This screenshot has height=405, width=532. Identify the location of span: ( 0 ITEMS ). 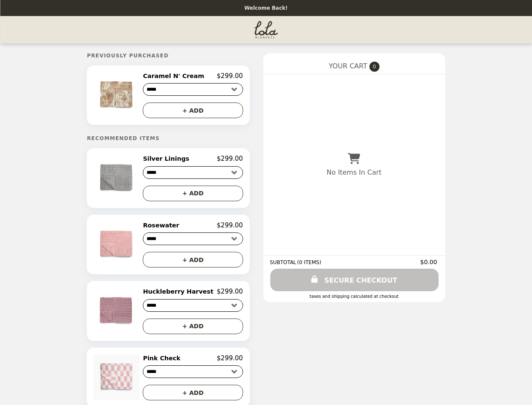
(309, 262).